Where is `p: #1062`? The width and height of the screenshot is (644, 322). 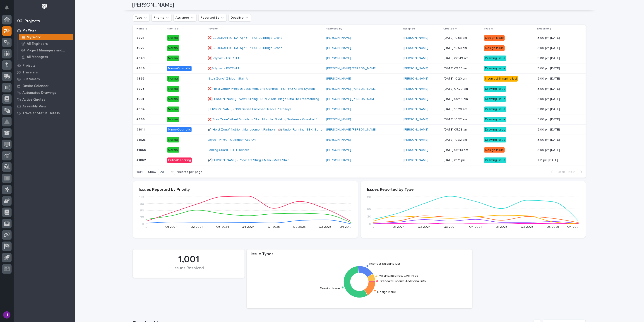 p: #1062 is located at coordinates (142, 160).